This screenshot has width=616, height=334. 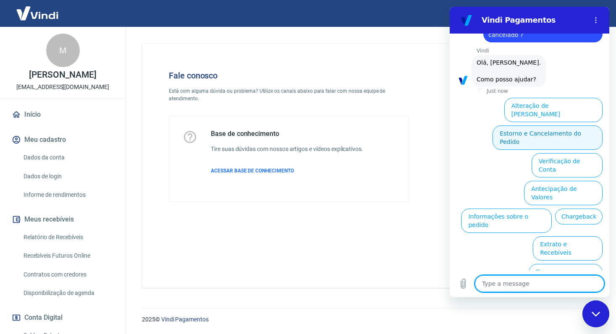 I want to click on img: Fale conosco, so click(x=502, y=113).